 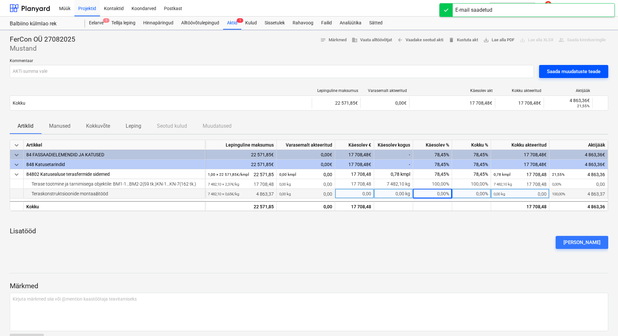 What do you see at coordinates (463, 40) in the screenshot?
I see `span: Kustuta akt` at bounding box center [463, 40].